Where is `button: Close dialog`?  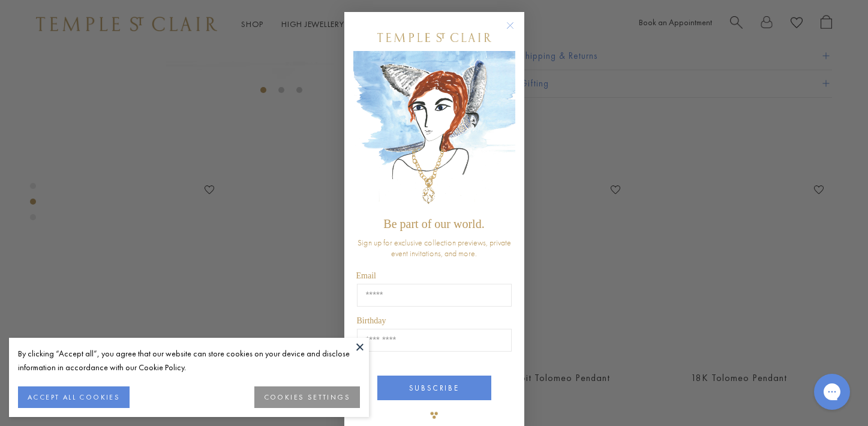
button: Close dialog is located at coordinates (516, 31).